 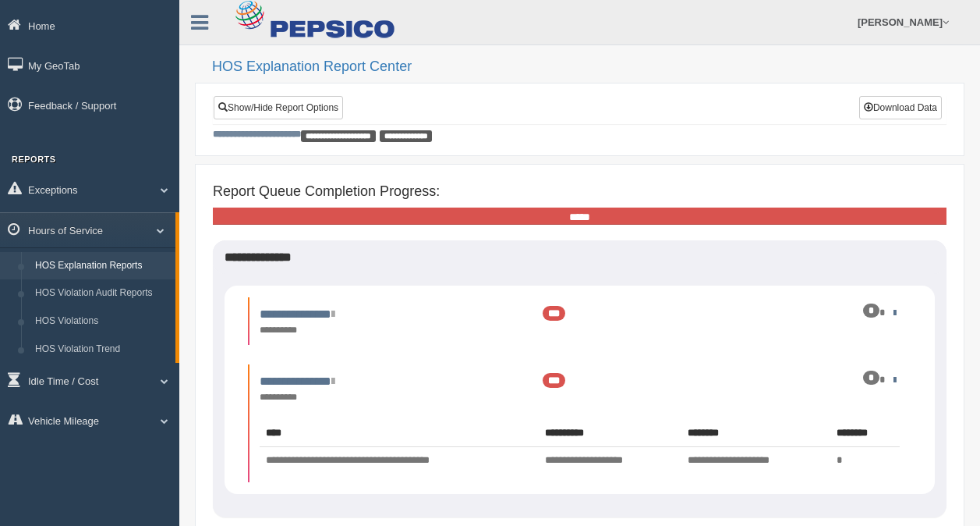 I want to click on h2: HOS Explanation Report Center, so click(x=588, y=67).